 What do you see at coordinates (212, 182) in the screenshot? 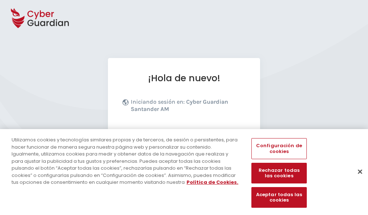
I see `a: Más información sobre su privacidad, se abre en una nueva pestaña` at bounding box center [212, 182].